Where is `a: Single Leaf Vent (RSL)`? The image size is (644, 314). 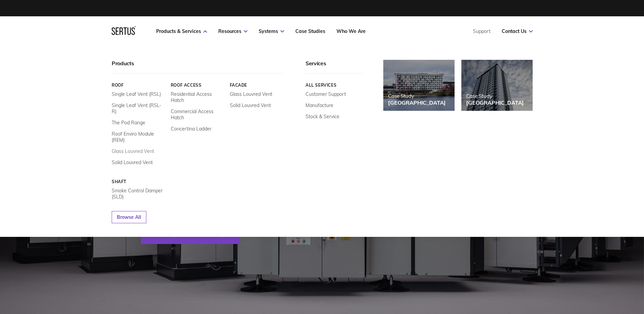 a: Single Leaf Vent (RSL) is located at coordinates (136, 94).